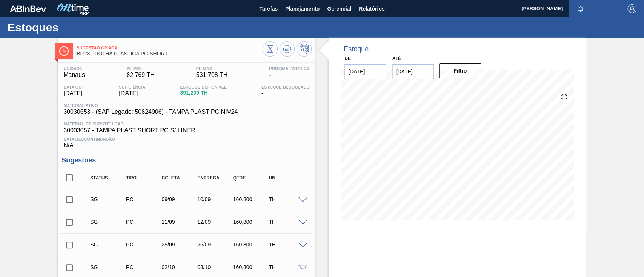  What do you see at coordinates (215, 244) in the screenshot?
I see `div: 26/09/2025` at bounding box center [215, 244].